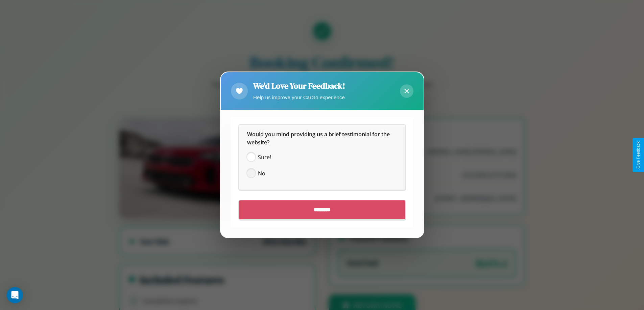  What do you see at coordinates (264, 158) in the screenshot?
I see `span: Sure!` at bounding box center [264, 158].